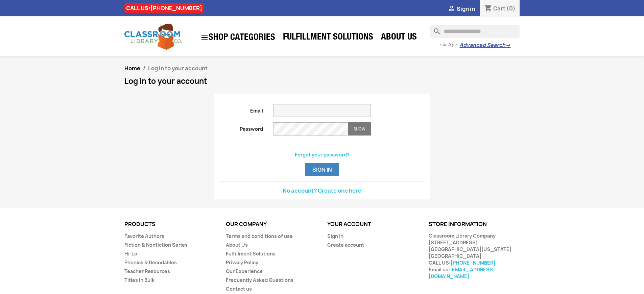 This screenshot has width=644, height=294. I want to click on a: Fiction & Nonfiction Series, so click(156, 244).